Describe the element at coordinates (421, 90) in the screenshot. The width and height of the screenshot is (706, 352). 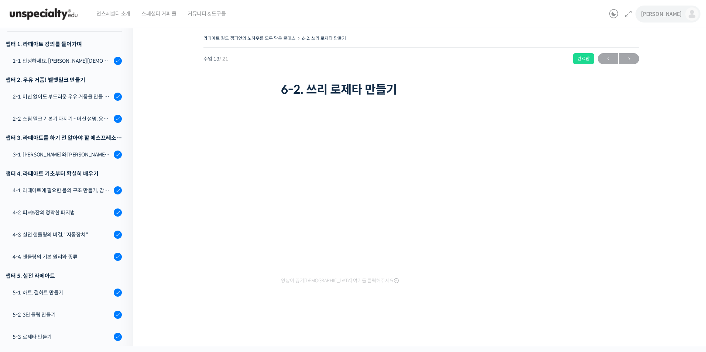
I see `h1: 6-2. 쓰리 로제타 만들기` at that location.